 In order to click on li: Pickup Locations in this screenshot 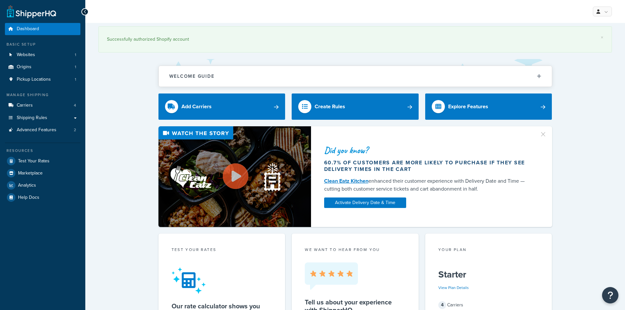, I will do `click(43, 79)`.